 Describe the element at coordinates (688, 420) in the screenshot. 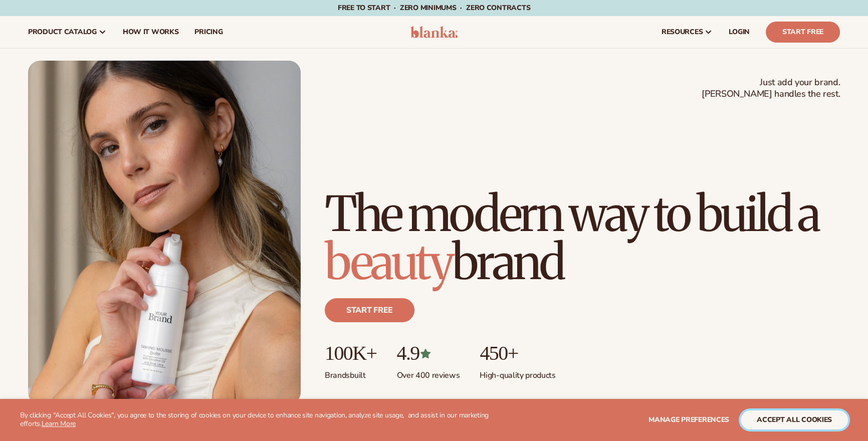

I see `button: Manage preferences` at that location.